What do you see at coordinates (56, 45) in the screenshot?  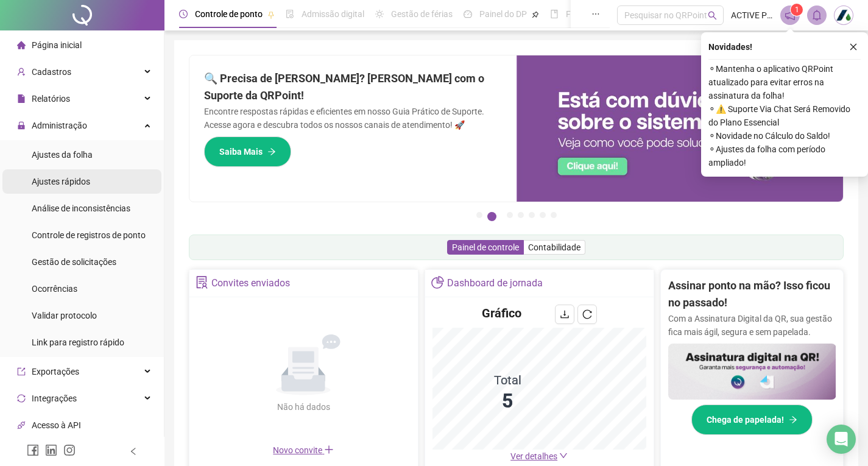 I see `span: Página inicial` at bounding box center [56, 45].